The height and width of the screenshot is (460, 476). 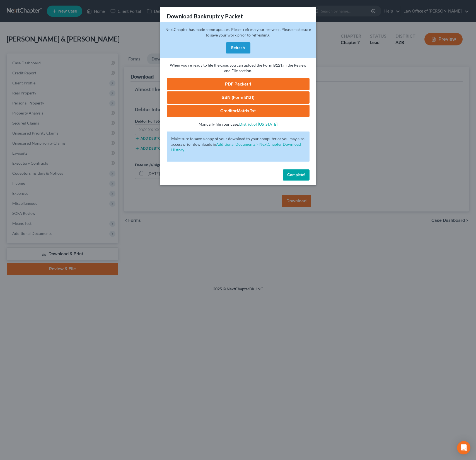 What do you see at coordinates (238, 97) in the screenshot?
I see `a: SSN (Form B121)` at bounding box center [238, 97].